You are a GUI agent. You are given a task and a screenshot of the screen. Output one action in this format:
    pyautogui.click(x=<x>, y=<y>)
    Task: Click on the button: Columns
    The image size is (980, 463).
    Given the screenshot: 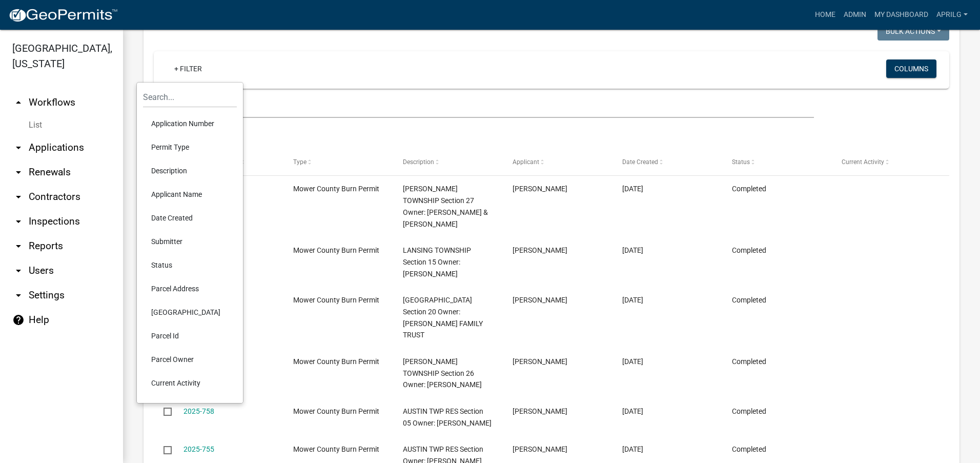 What is the action you would take?
    pyautogui.click(x=911, y=69)
    